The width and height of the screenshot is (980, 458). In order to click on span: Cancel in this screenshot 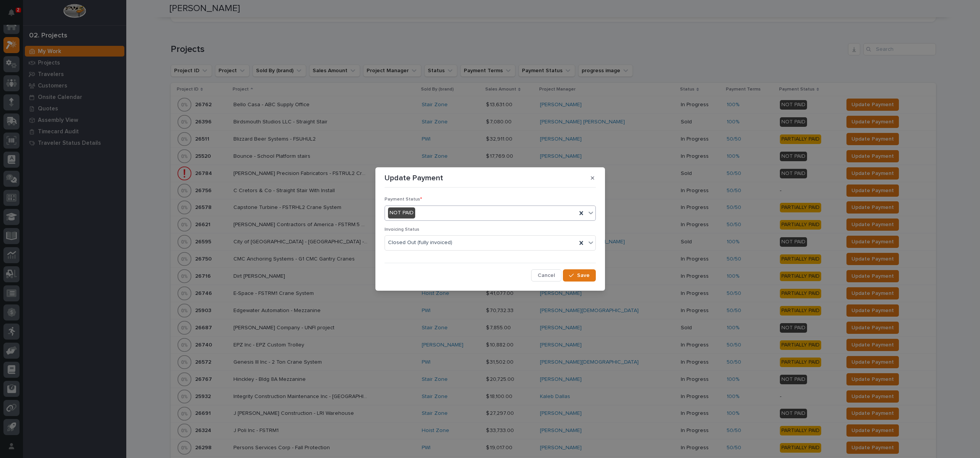, I will do `click(546, 275)`.